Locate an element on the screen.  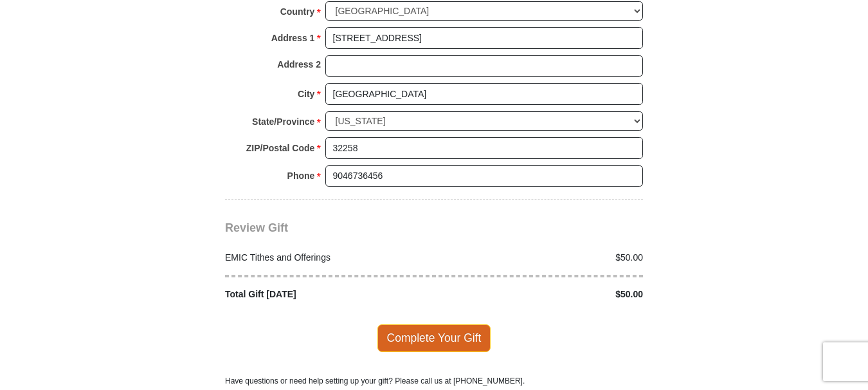
strong: Phone is located at coordinates (300, 176).